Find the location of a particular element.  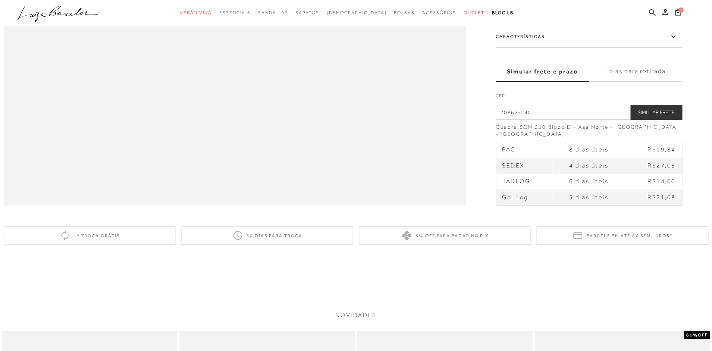

span: R$19,84 is located at coordinates (661, 149).